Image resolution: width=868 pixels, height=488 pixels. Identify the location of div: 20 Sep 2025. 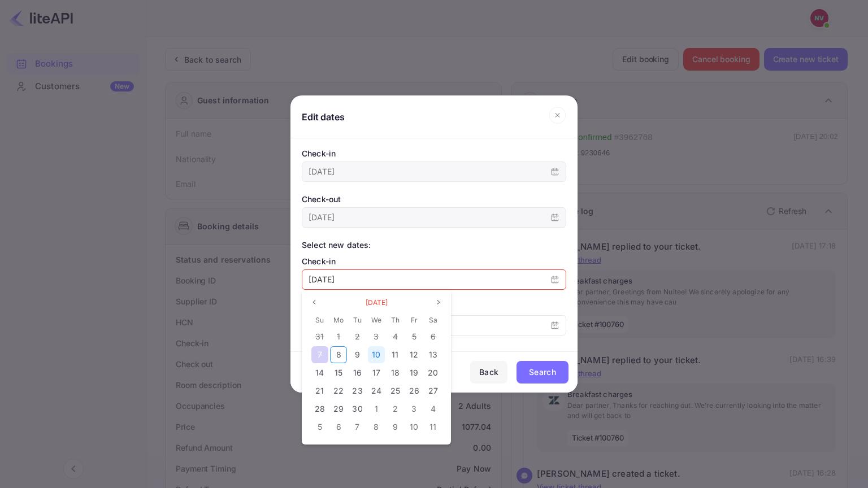
(433, 373).